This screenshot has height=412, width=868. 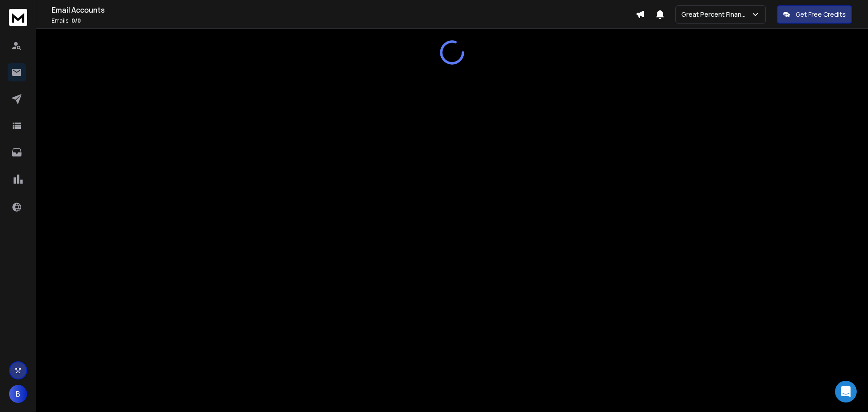 I want to click on p: Get Free Credits, so click(x=820, y=14).